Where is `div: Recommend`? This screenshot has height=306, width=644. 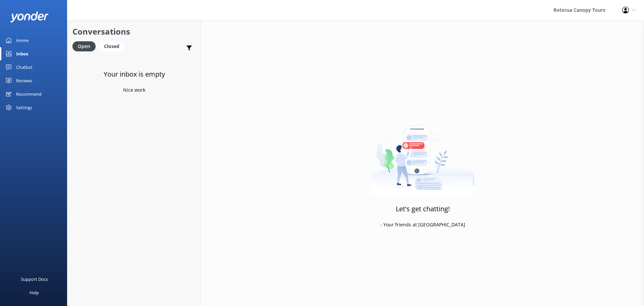 div: Recommend is located at coordinates (29, 94).